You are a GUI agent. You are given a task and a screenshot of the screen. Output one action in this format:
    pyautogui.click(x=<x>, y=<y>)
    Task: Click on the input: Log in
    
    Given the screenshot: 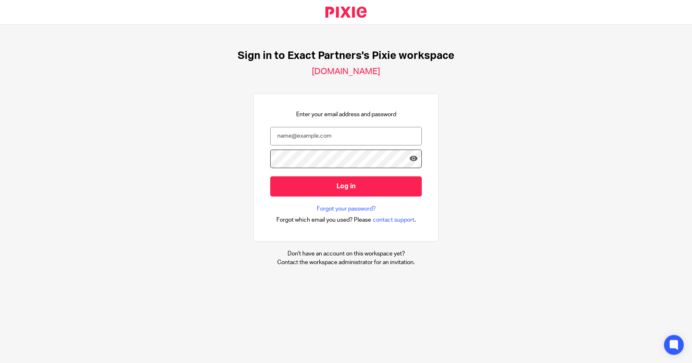 What is the action you would take?
    pyautogui.click(x=346, y=186)
    